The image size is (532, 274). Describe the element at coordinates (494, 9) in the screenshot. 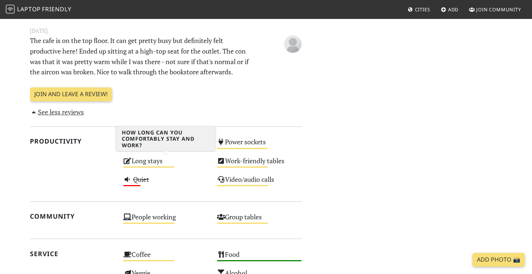

I see `a: Join Community` at that location.